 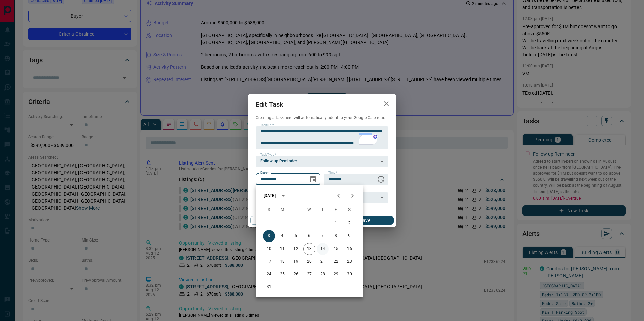 I want to click on button: 8, so click(x=336, y=236).